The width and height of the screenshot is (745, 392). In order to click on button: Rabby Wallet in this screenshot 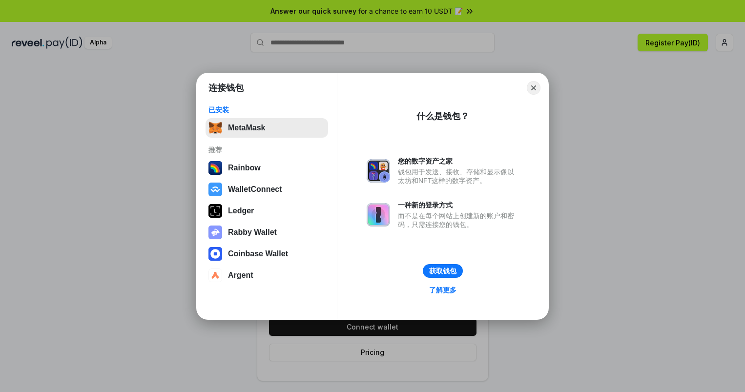, I will do `click(266, 232)`.